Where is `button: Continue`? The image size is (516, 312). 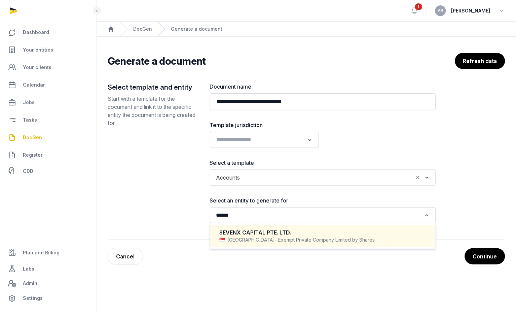 button: Continue is located at coordinates (485, 256).